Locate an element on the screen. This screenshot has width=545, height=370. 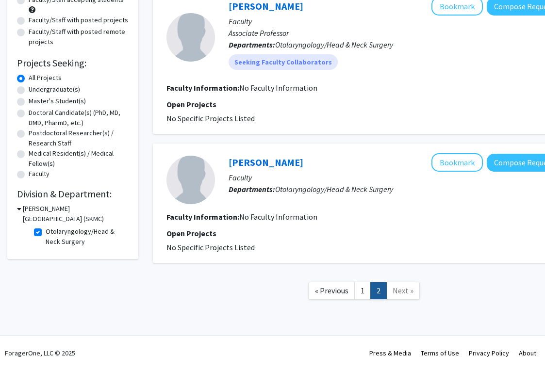
span: Next » is located at coordinates (402, 290).